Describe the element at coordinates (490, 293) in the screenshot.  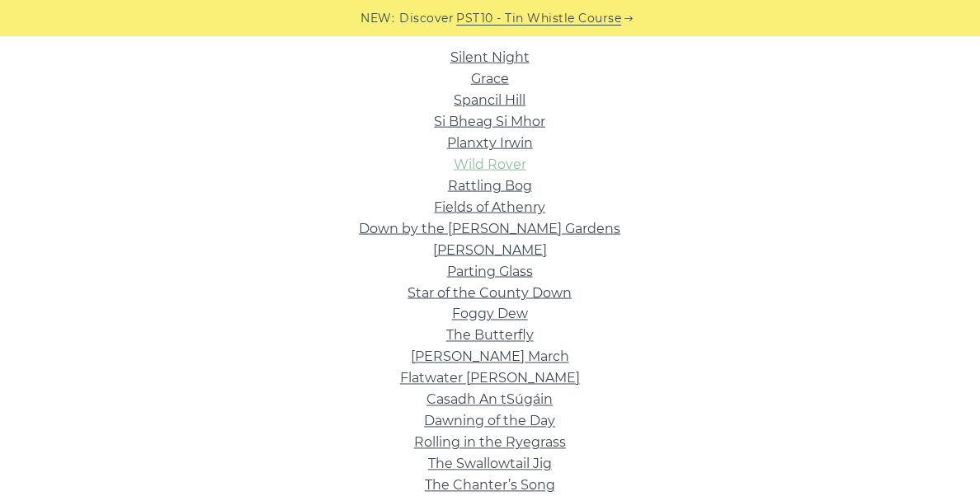
I see `a: Star of the County Down` at that location.